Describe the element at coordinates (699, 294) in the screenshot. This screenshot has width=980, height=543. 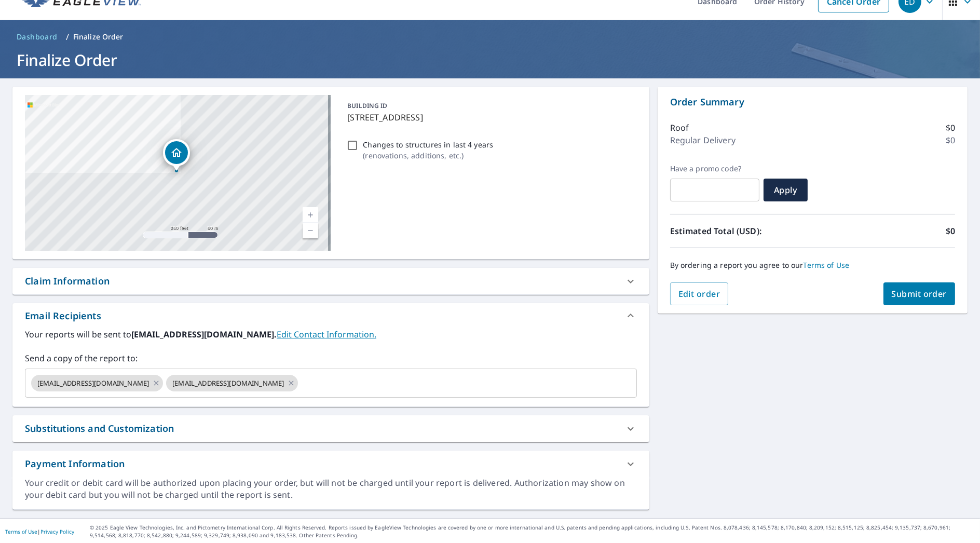
I see `span: Edit order` at that location.